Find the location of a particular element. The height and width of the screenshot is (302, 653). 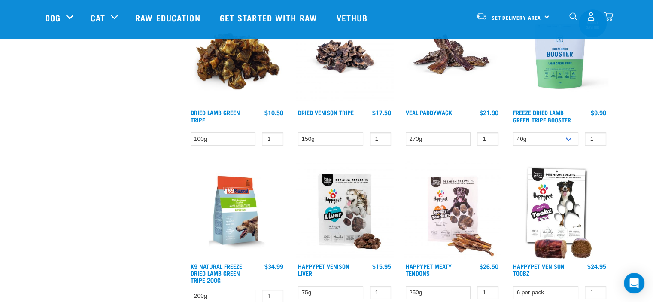

div: $15.95 is located at coordinates (382, 266).